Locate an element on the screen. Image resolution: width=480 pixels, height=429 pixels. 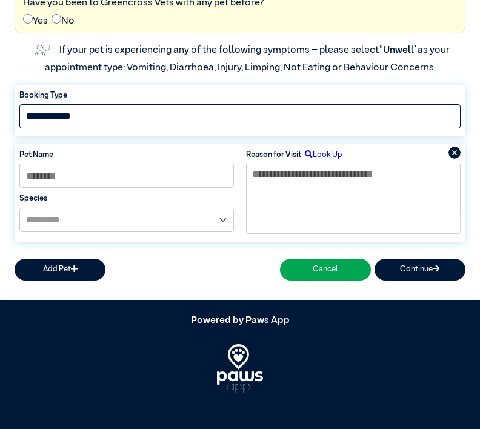
label: Species is located at coordinates (127, 198).